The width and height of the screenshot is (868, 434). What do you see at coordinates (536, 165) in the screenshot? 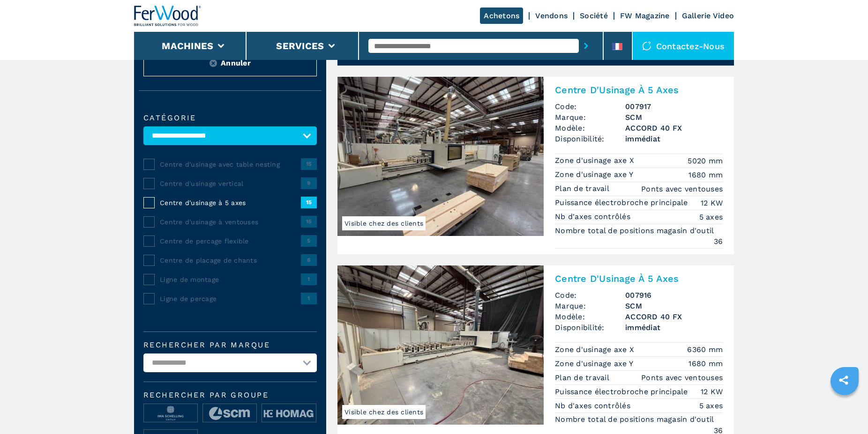
I see `a: Centre D'Usinage À 5 Axes SCM ACCORD 40 FXVisible chez des clientsCentre D'Usinage À 5 AxesCode:0...` at bounding box center [536, 165].